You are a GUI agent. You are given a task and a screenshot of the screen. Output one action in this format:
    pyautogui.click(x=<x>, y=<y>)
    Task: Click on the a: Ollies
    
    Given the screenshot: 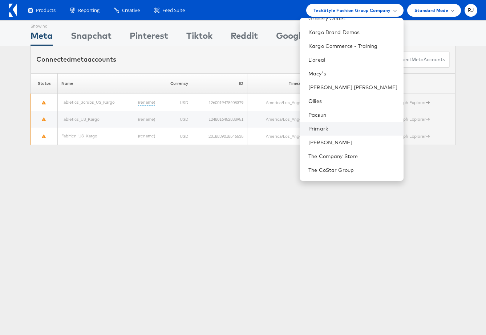 What is the action you would take?
    pyautogui.click(x=353, y=101)
    